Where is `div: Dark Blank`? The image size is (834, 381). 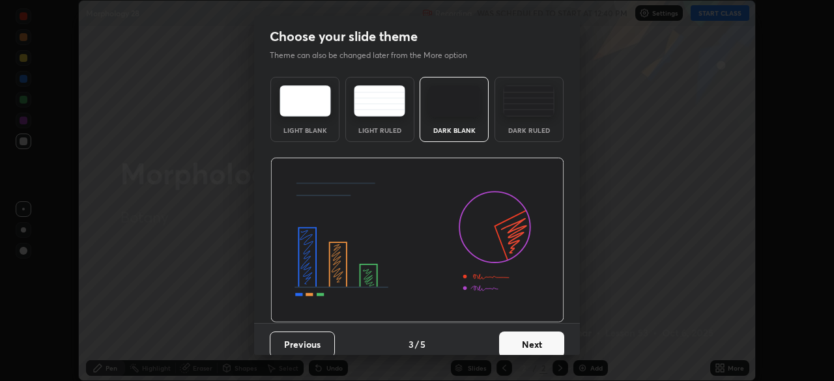
div: Dark Blank is located at coordinates (454, 130).